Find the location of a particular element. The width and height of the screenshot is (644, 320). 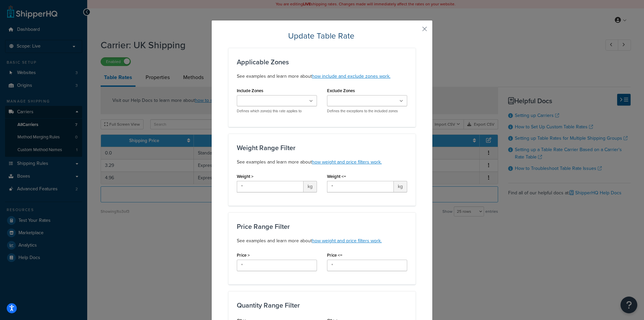

p: Defines which zone(s) this rate applies to is located at coordinates (277, 111).